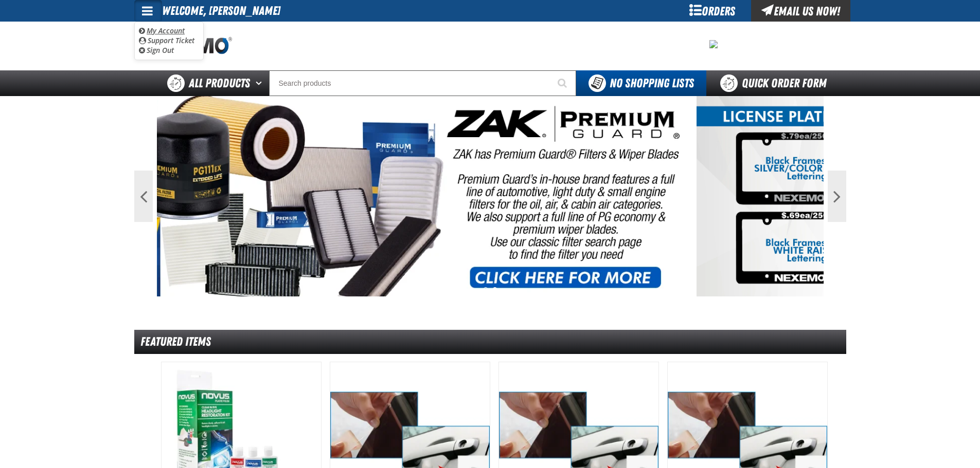 The width and height of the screenshot is (980, 468). What do you see at coordinates (167, 40) in the screenshot?
I see `a: Support Ticket` at bounding box center [167, 40].